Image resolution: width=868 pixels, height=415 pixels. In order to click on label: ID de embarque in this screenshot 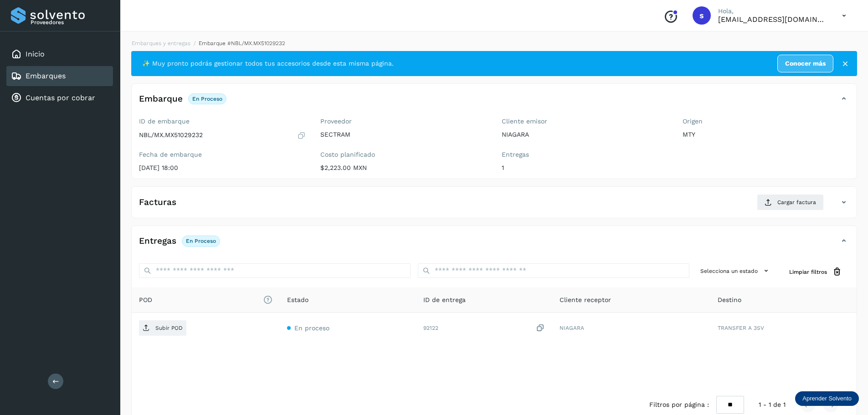, I will do `click(222, 121)`.